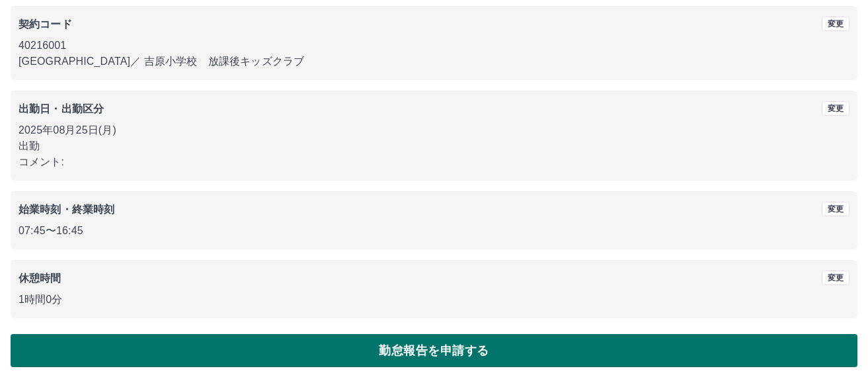 The image size is (868, 383). I want to click on b: 出勤日・出勤区分, so click(61, 108).